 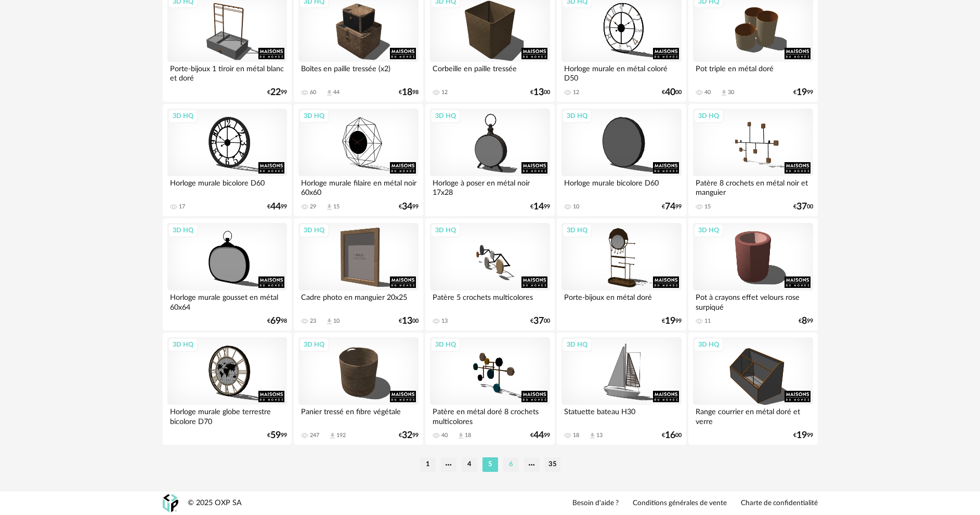 What do you see at coordinates (779, 504) in the screenshot?
I see `a: Charte de confidentialité` at bounding box center [779, 504].